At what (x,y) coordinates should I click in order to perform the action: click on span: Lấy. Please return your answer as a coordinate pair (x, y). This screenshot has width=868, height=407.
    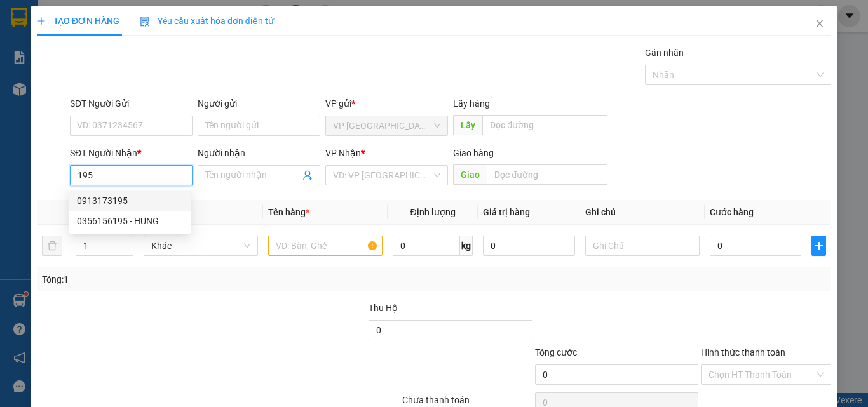
    Looking at the image, I should click on (468, 125).